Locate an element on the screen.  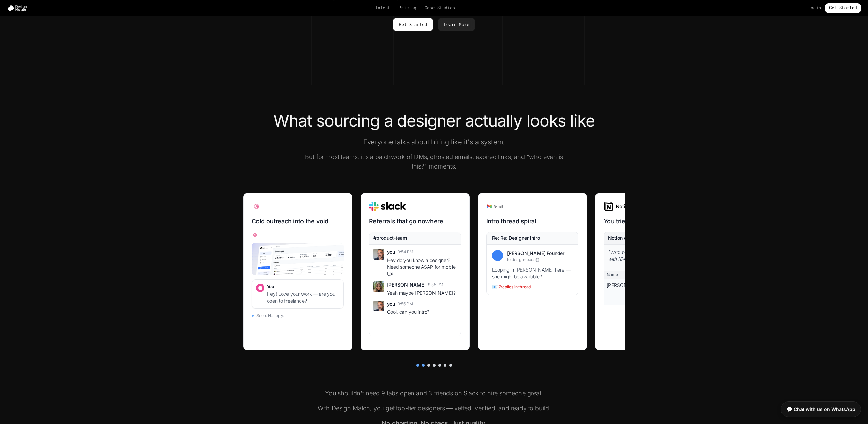
img: Notion is located at coordinates (617, 207).